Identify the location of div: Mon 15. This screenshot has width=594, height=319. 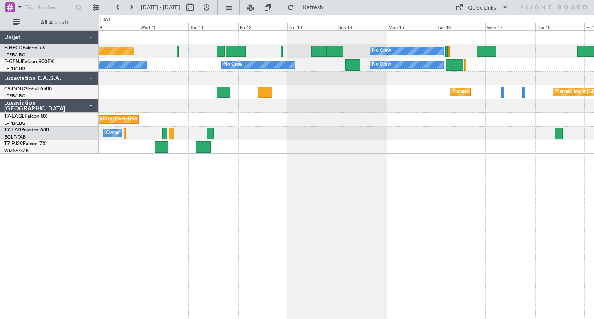
(411, 27).